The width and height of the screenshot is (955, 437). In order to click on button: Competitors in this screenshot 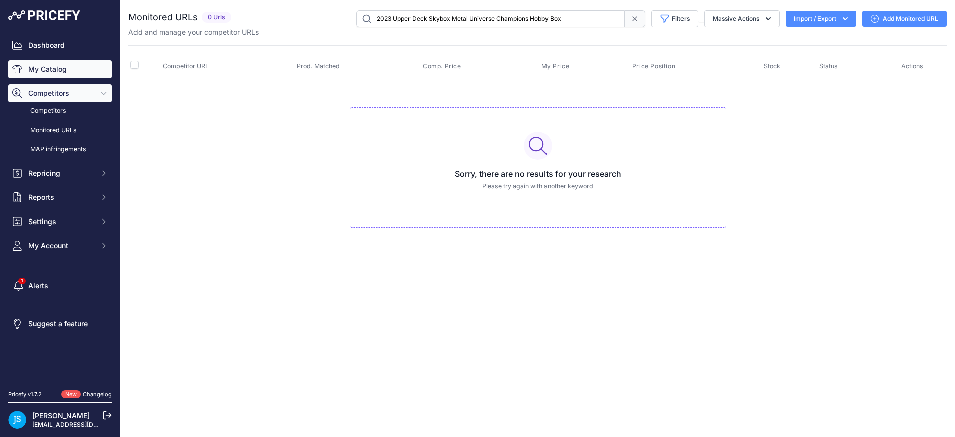, I will do `click(60, 93)`.